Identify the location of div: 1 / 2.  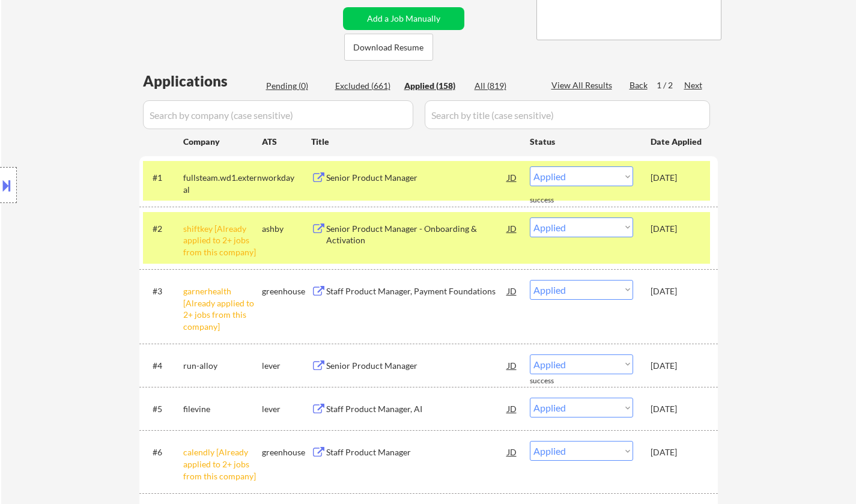
(670, 86).